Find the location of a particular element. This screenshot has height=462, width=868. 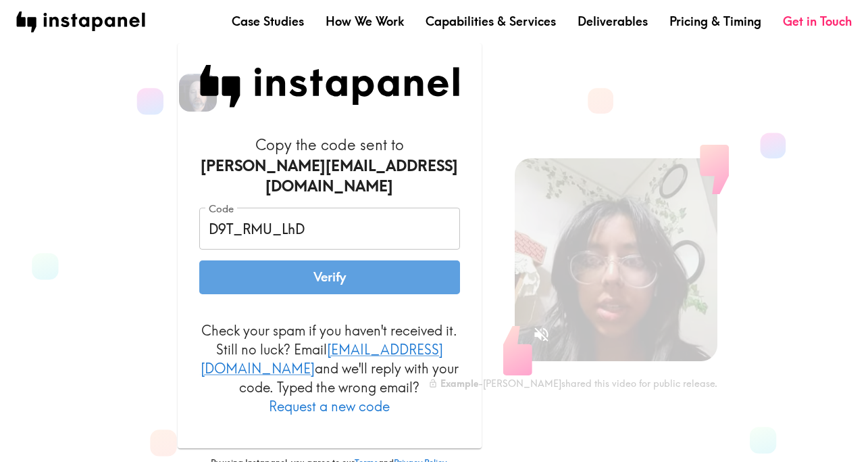

button: Request a new code is located at coordinates (329, 406).